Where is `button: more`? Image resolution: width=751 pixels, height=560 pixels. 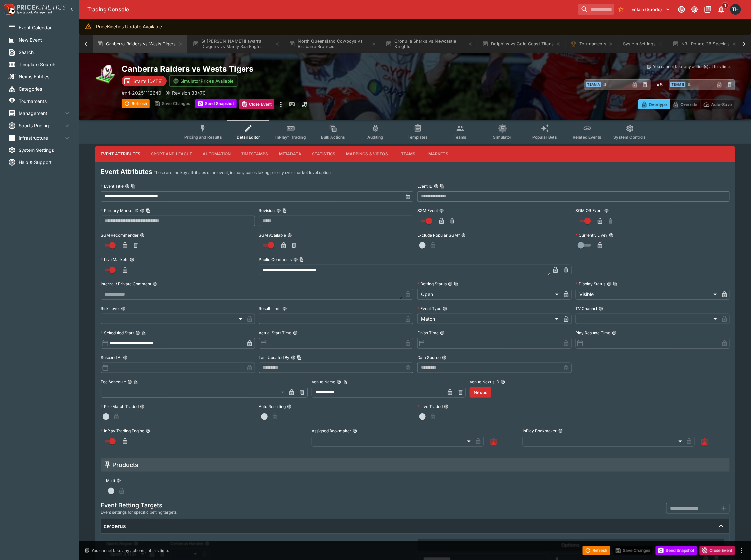
button: more is located at coordinates (742, 551).